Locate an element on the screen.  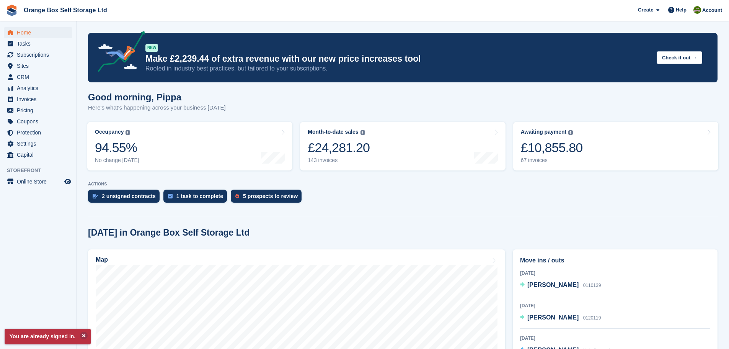
p: Make £2,239.44 of extra revenue with our new price increases tool is located at coordinates (398, 59).